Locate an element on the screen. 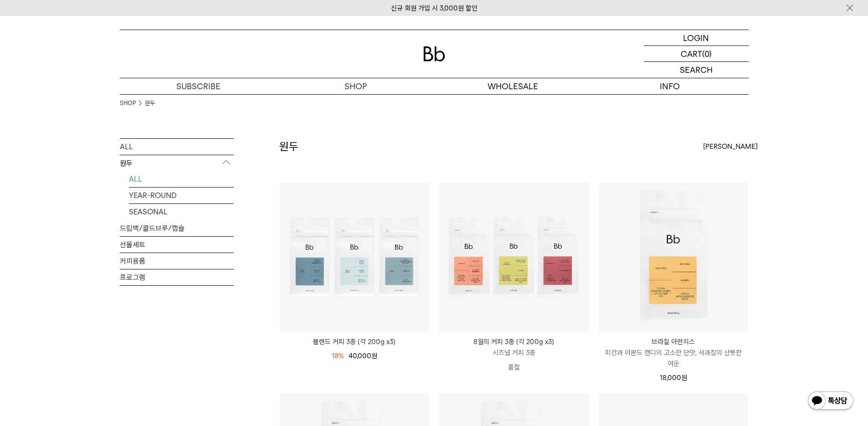 This screenshot has height=426, width=868. h2: 원두 is located at coordinates (289, 147).